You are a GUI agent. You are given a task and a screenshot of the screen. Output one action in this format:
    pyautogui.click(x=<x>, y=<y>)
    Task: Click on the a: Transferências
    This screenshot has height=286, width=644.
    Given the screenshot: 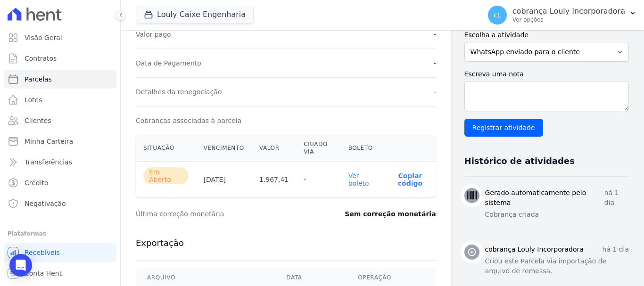 What is the action you would take?
    pyautogui.click(x=60, y=162)
    